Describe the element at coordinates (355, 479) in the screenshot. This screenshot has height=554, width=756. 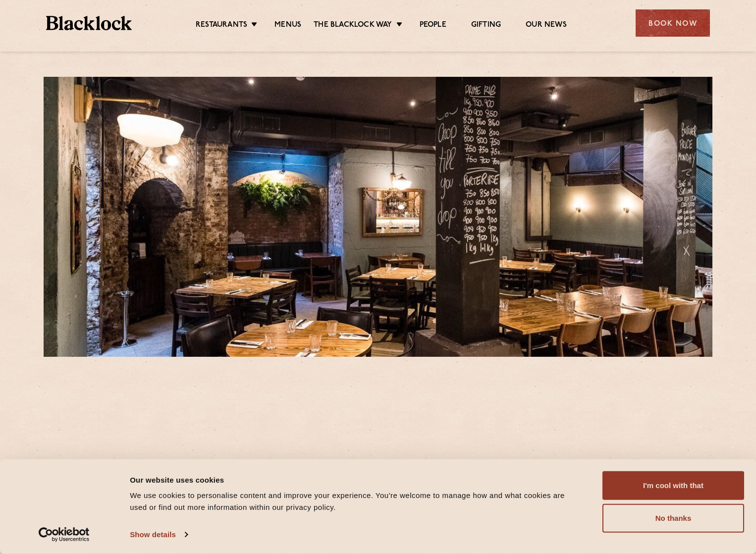
I see `div: Our website uses cookies` at that location.